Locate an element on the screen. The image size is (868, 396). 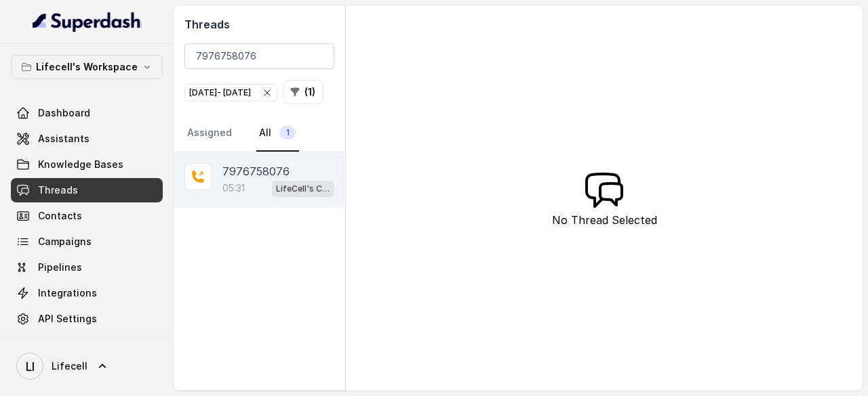
p: 7976758076 is located at coordinates (256, 171).